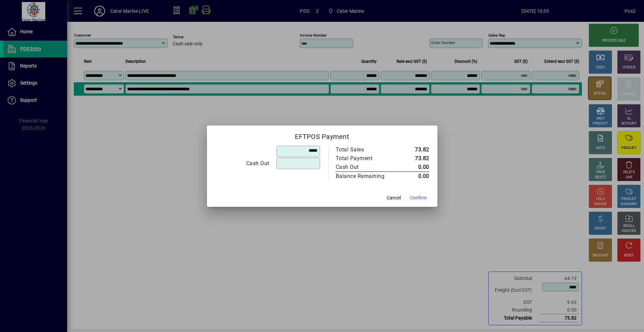 The width and height of the screenshot is (644, 332). I want to click on span: Confirm, so click(418, 198).